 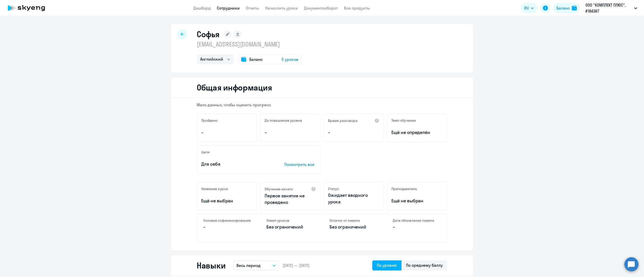 I want to click on a: Все продукты, so click(x=357, y=8).